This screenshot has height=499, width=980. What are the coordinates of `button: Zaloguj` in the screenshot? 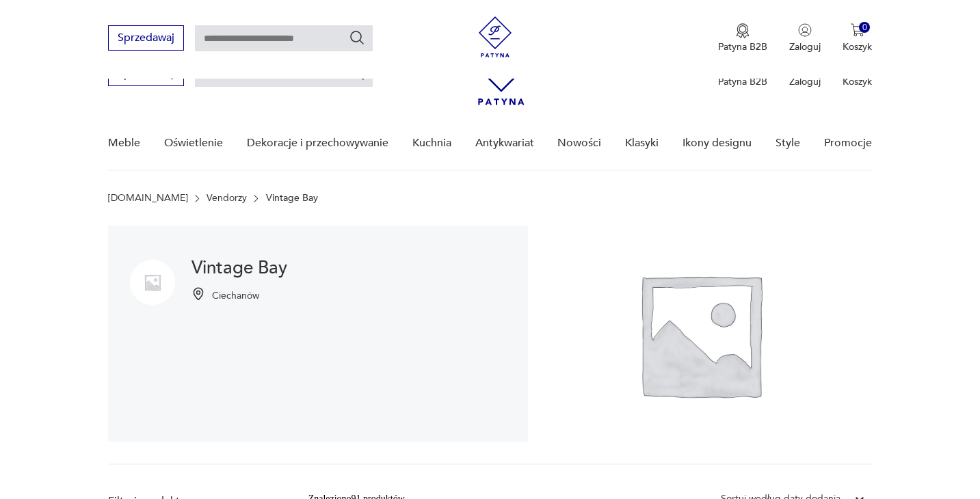 It's located at (805, 38).